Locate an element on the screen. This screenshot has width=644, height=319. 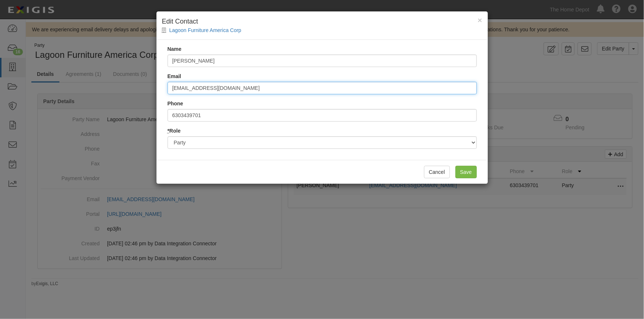
label: Phone is located at coordinates (175, 103).